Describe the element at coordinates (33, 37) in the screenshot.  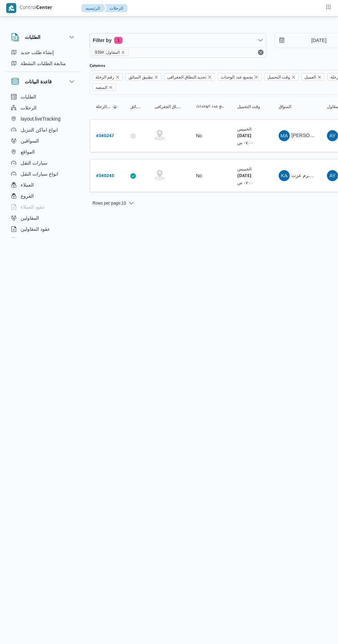
I see `h3: الطلبات` at that location.